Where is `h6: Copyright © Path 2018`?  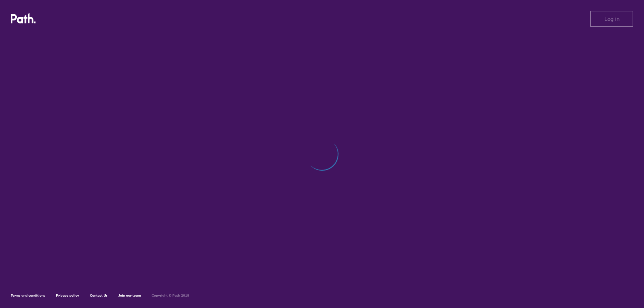 h6: Copyright © Path 2018 is located at coordinates (171, 296).